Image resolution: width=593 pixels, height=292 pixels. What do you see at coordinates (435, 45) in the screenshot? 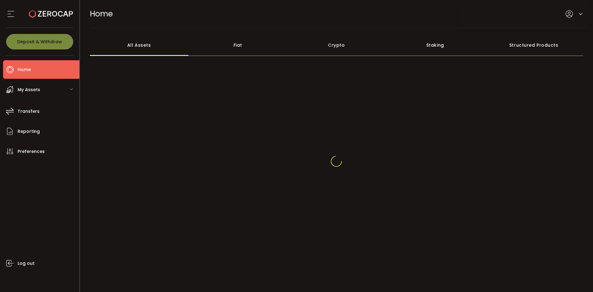
I see `div: Staking` at bounding box center [435, 45].